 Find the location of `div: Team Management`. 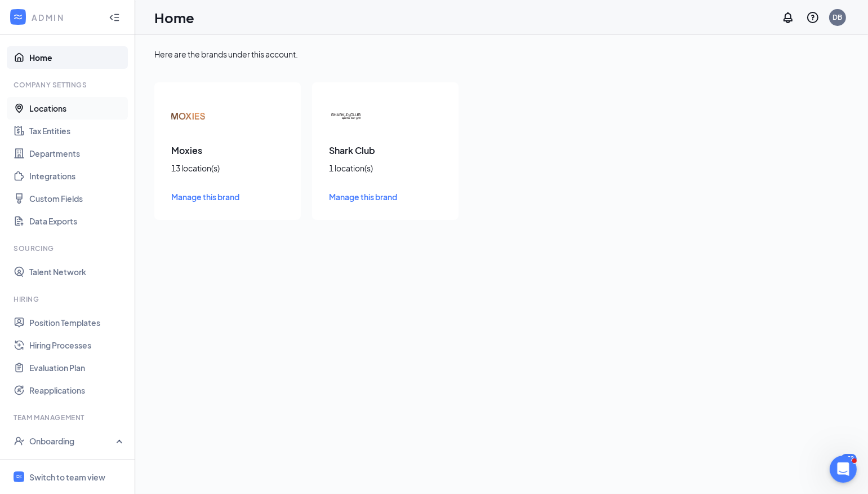

div: Team Management is located at coordinates (68, 417).